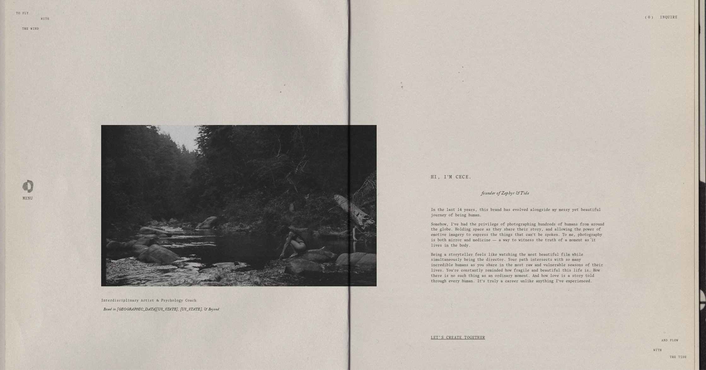 The width and height of the screenshot is (706, 370). What do you see at coordinates (518, 213) in the screenshot?
I see `p: In the last 14 years, this brand has evolved alongside my messy yet beautiful journey of being hu...` at bounding box center [518, 213].